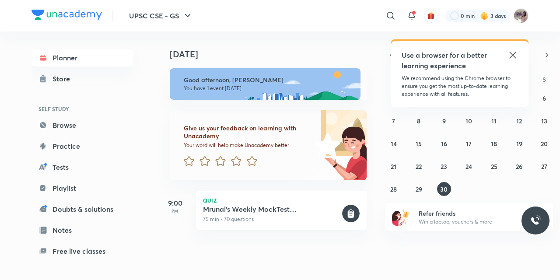  Describe the element at coordinates (394, 143) in the screenshot. I see `abbr: September 14, 2025` at that location.